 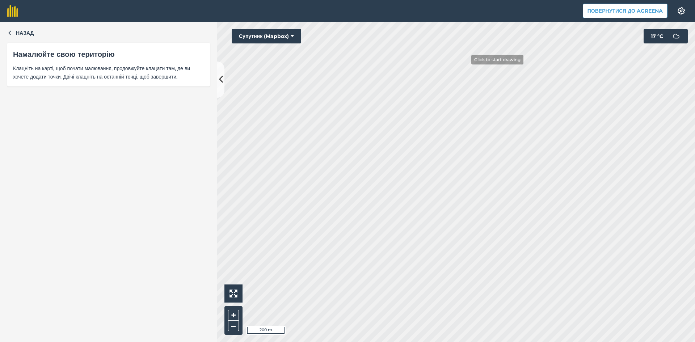 What do you see at coordinates (497, 59) in the screenshot?
I see `div: Click to start drawing` at bounding box center [497, 59].